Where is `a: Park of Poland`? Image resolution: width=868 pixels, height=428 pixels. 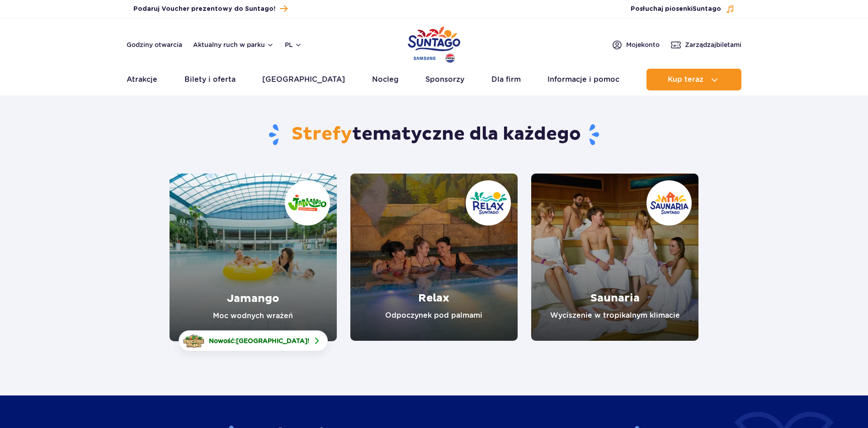 a: Park of Poland is located at coordinates (434, 44).